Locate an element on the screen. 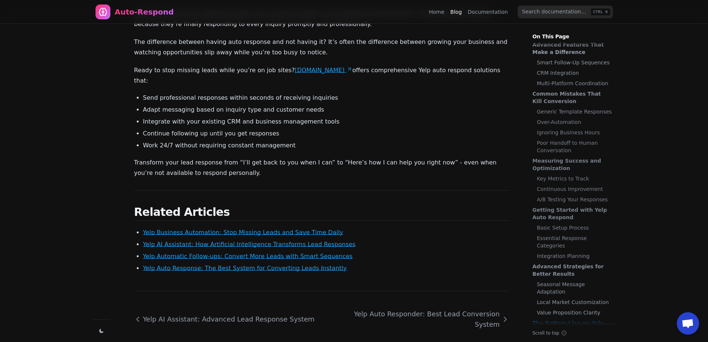  a: Seasonal Message Adaptation is located at coordinates (575, 288).